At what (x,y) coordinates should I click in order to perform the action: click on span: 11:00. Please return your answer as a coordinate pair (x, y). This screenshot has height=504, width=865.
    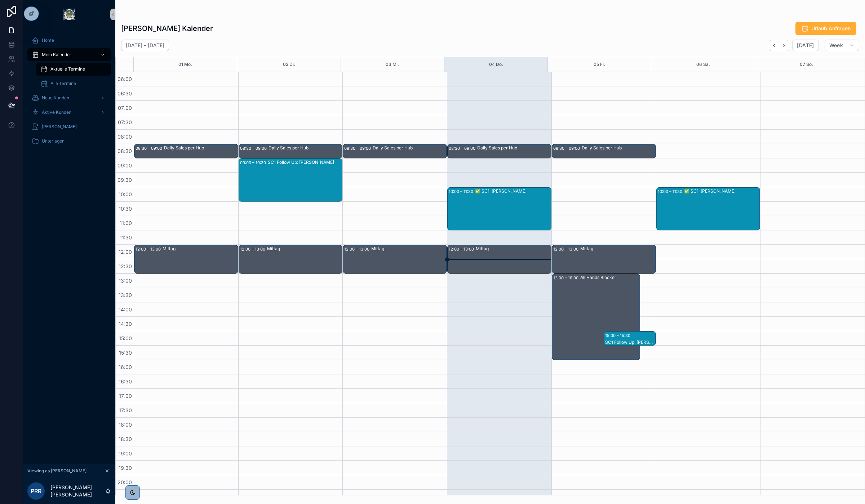
    Looking at the image, I should click on (126, 223).